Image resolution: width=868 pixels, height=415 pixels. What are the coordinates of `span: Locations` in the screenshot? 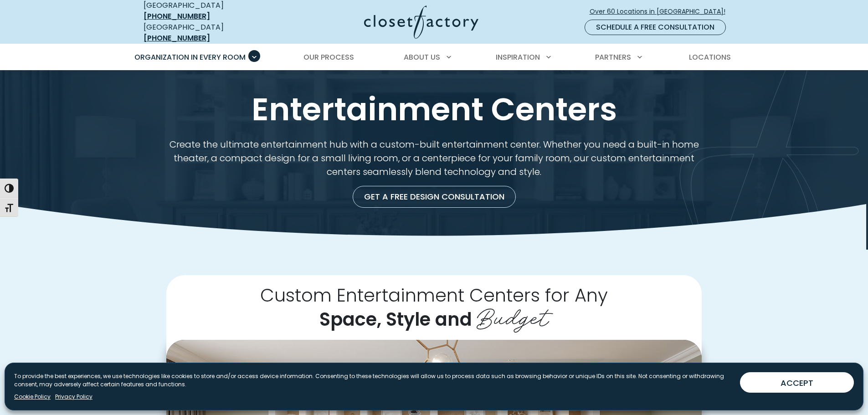 It's located at (710, 57).